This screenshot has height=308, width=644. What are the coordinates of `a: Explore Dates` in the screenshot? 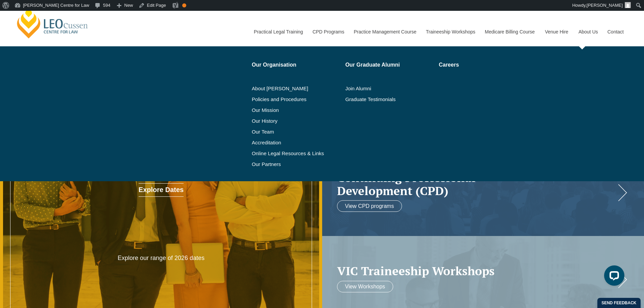 It's located at (161, 190).